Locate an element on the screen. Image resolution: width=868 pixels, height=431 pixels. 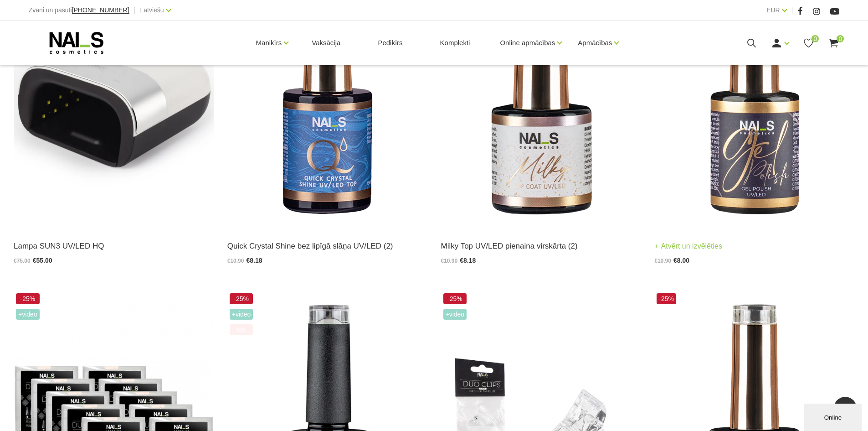
a: Vaksācija is located at coordinates (326, 43).